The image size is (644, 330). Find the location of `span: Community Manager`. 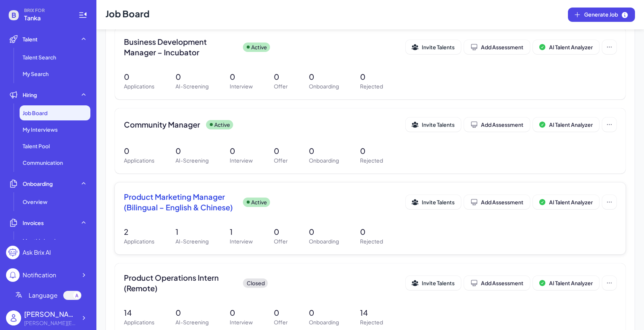

span: Community Manager is located at coordinates (162, 125).